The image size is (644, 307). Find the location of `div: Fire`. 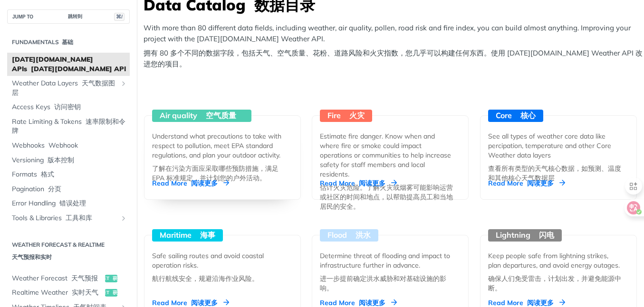

div: Fire is located at coordinates (346, 116).